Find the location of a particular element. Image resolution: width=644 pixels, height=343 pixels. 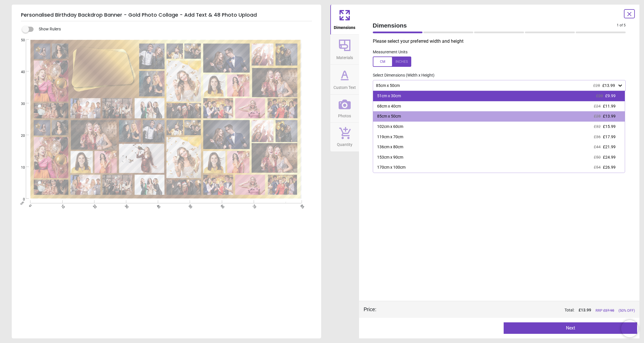

div: 51cm x 30cm is located at coordinates (389, 96).